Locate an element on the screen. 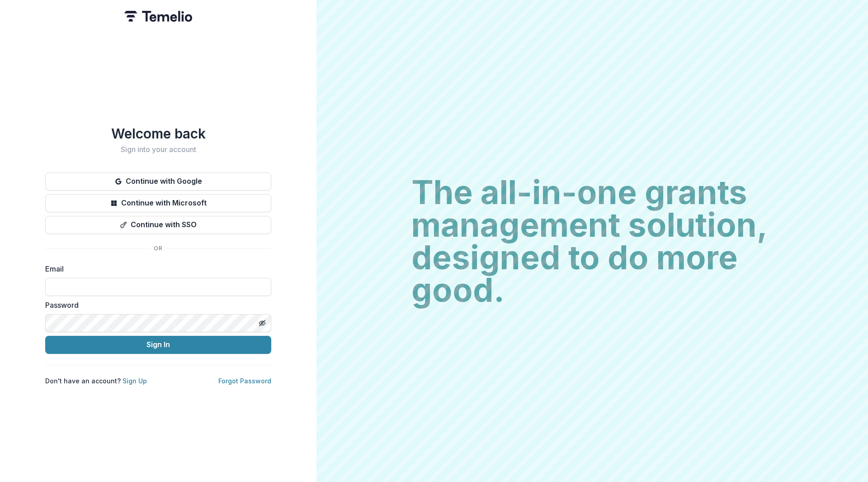  label: Password is located at coordinates (156, 305).